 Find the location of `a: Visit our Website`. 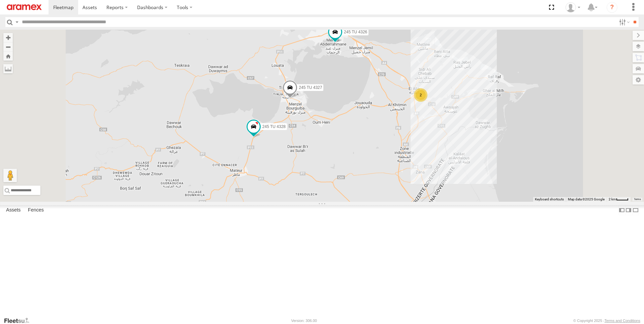

a: Visit our Website is located at coordinates (19, 320).